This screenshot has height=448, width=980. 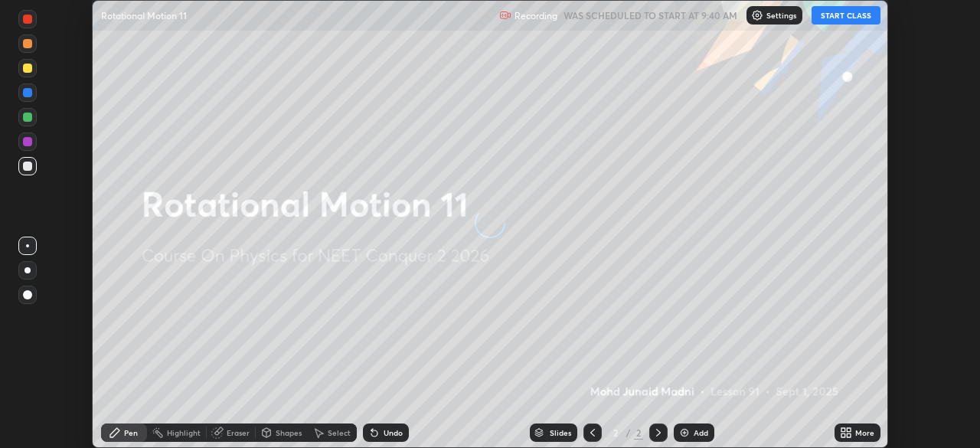 I want to click on p: Settings, so click(x=781, y=15).